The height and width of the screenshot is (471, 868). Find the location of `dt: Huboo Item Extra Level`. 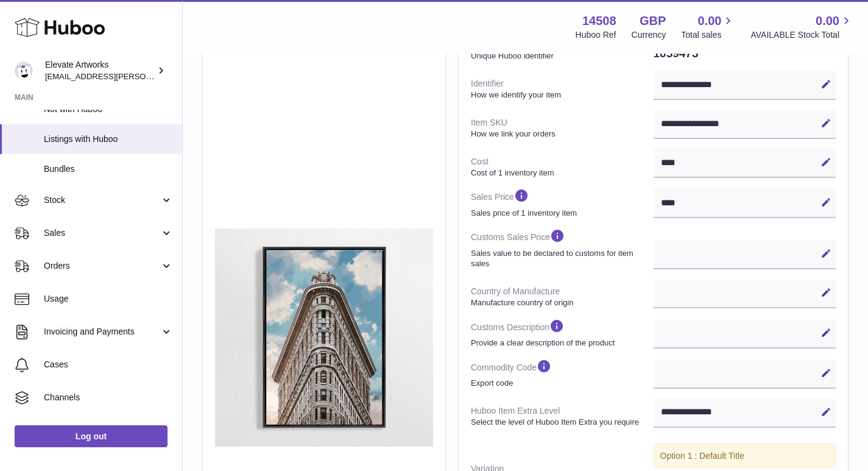

dt: Huboo Item Extra Level is located at coordinates (562, 416).